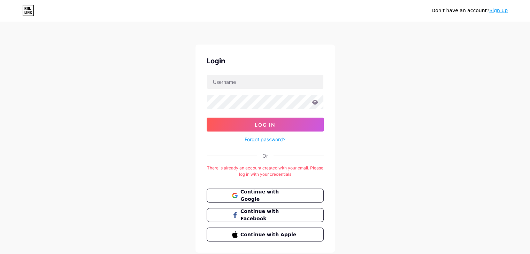 This screenshot has width=530, height=254. What do you see at coordinates (265, 125) in the screenshot?
I see `span: Log In` at bounding box center [265, 125].